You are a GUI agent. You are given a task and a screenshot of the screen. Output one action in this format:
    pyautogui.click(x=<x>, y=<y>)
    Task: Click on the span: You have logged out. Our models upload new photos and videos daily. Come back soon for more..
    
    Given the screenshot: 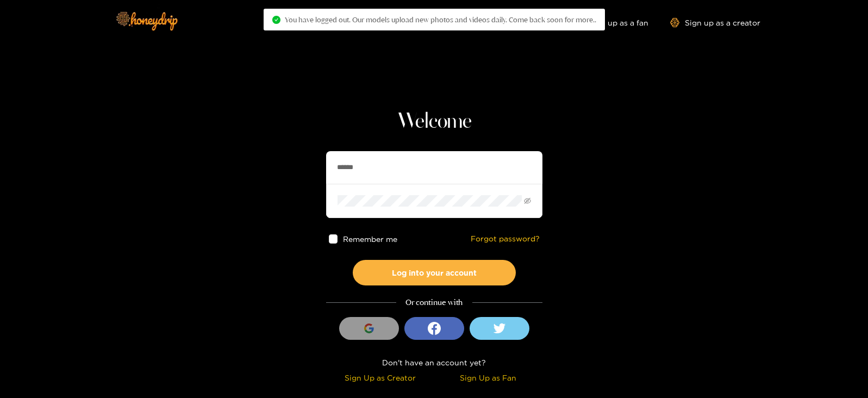 What is the action you would take?
    pyautogui.click(x=440, y=20)
    